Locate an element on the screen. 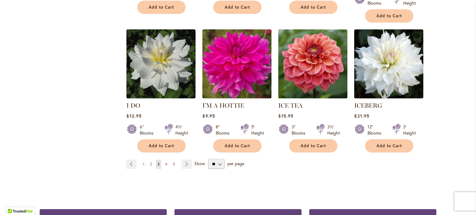 Image resolution: width=476 pixels, height=215 pixels. span: 2 is located at coordinates (151, 164).